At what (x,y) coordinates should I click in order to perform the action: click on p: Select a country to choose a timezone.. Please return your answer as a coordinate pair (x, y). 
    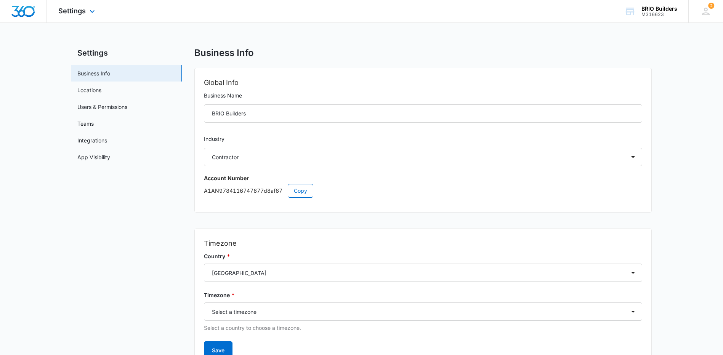
    Looking at the image, I should click on (423, 328).